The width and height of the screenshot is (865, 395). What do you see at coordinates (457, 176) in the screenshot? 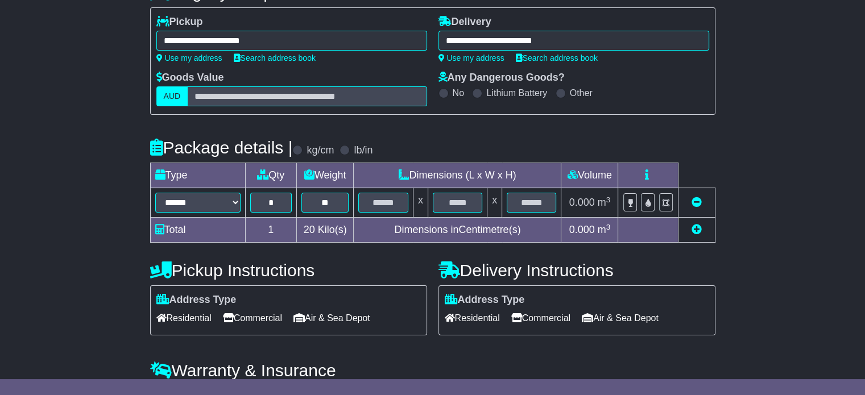
I see `td: Dimensions (L x W x H)` at bounding box center [457, 176].